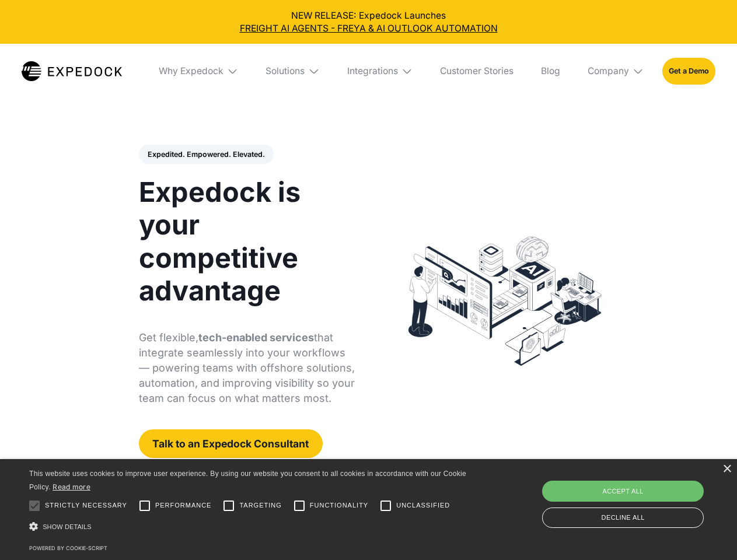 The width and height of the screenshot is (737, 560). I want to click on span: Strictly necessary, so click(86, 505).